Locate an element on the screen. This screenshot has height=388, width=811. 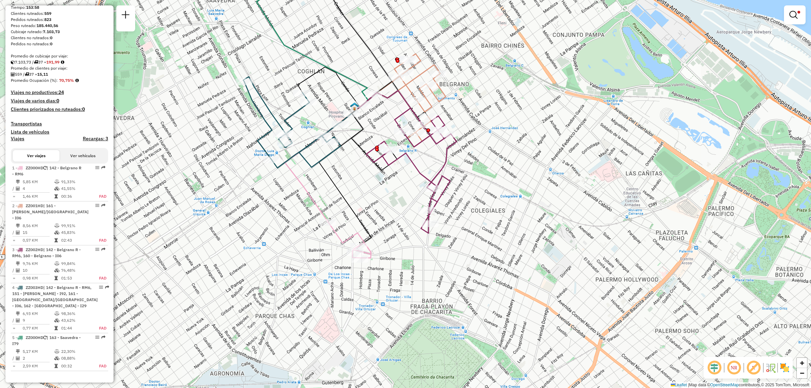
img: Mostrar / Ocultar sectores is located at coordinates (784, 368).